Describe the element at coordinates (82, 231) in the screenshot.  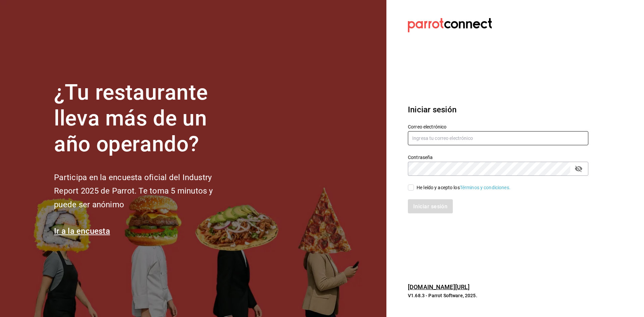
I see `a: Ir a la encuesta` at that location.